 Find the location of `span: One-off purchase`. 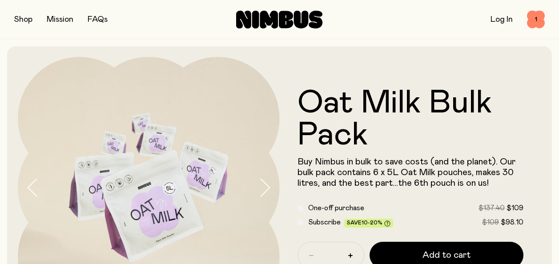

span: One-off purchase is located at coordinates (336, 208).